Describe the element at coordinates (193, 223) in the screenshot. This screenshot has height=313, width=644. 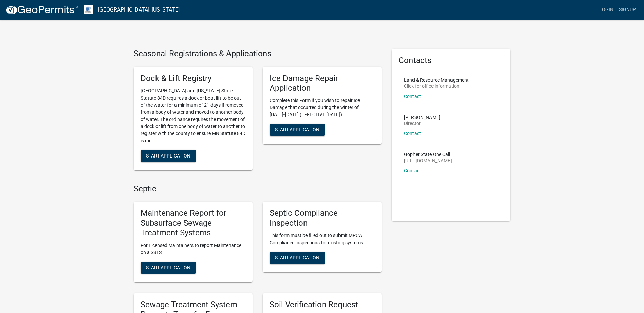
I see `h5: Maintenance Report for Subsurface Sewage Treatment Systems` at that location.